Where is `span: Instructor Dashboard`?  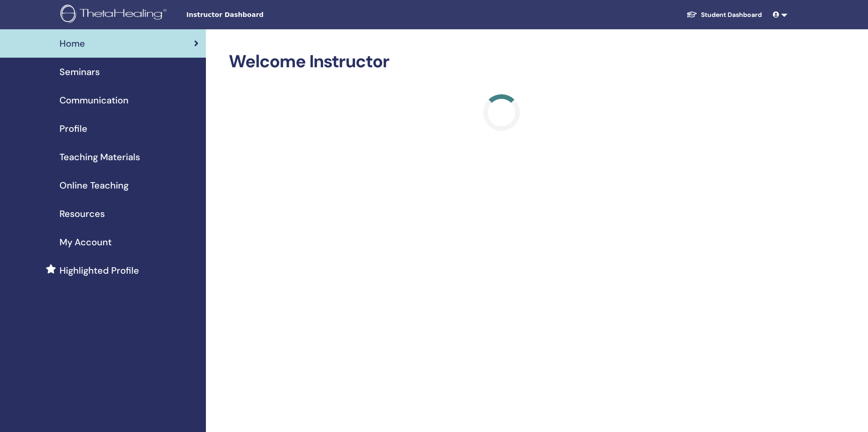
span: Instructor Dashboard is located at coordinates (255, 14).